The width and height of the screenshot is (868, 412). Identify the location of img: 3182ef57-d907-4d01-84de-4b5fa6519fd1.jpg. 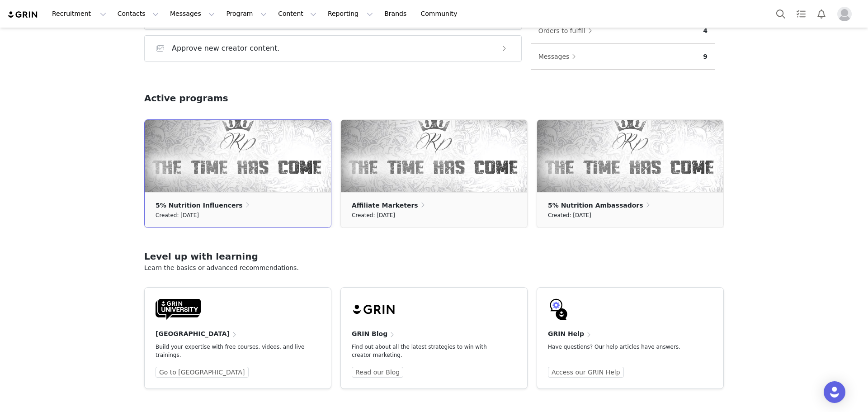
(630, 156).